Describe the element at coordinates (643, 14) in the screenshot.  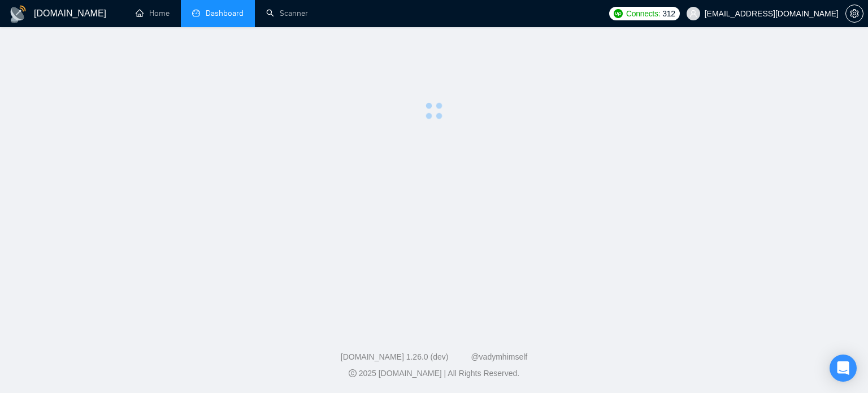
I see `span: Connects:` at that location.